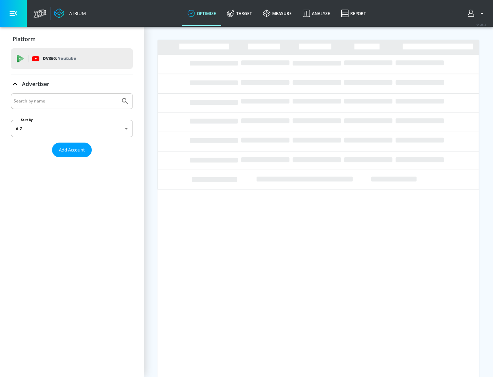 The width and height of the screenshot is (493, 377). Describe the element at coordinates (239, 13) in the screenshot. I see `a: Target` at that location.